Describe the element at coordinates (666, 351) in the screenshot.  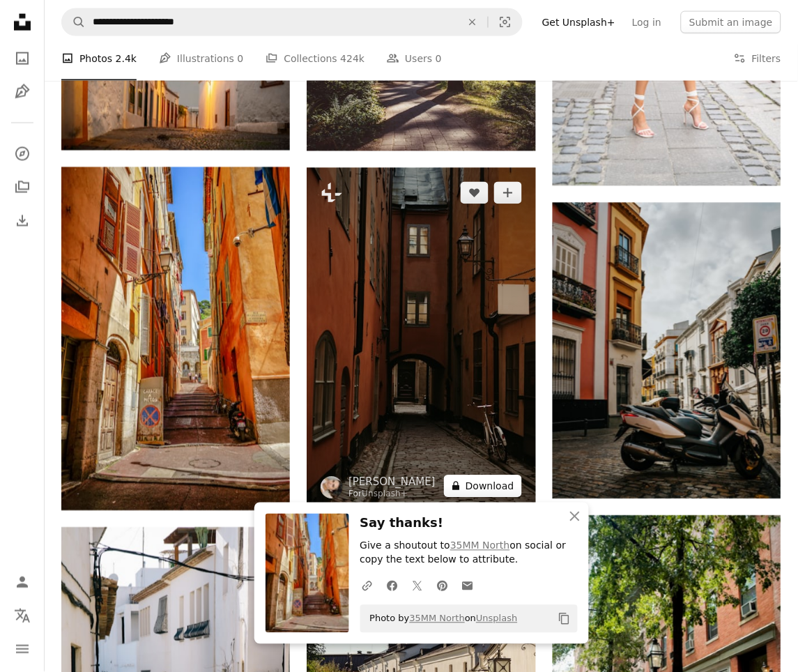
I see `a: black motor scooter parked beside brown concrete building during daytime` at that location.